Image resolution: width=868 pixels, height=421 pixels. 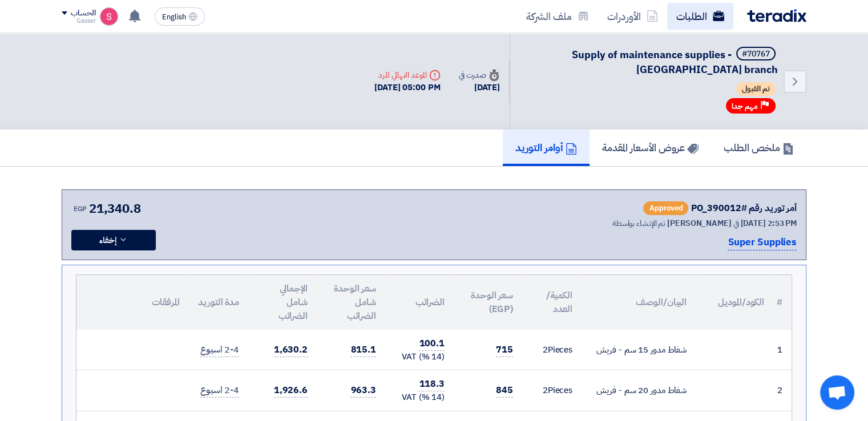 What do you see at coordinates (736, 223) in the screenshot?
I see `span: في` at bounding box center [736, 223].